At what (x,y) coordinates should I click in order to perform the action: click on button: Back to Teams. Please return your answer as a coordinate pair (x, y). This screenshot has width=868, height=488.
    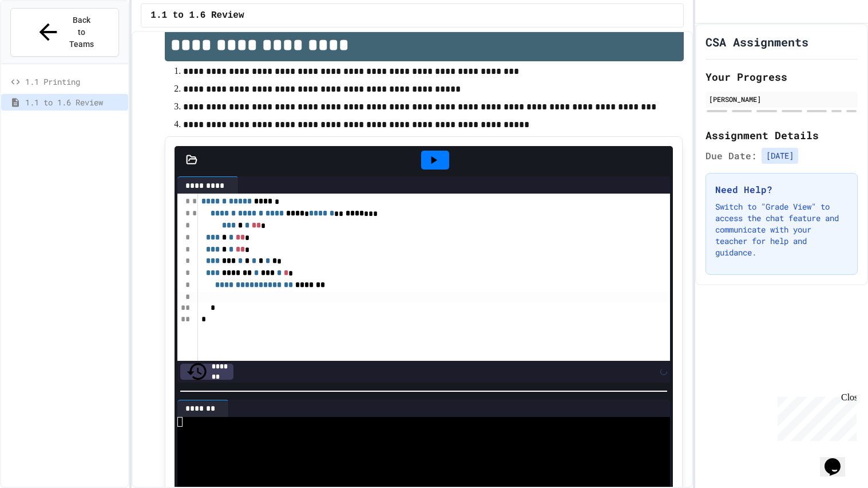
    Looking at the image, I should click on (65, 32).